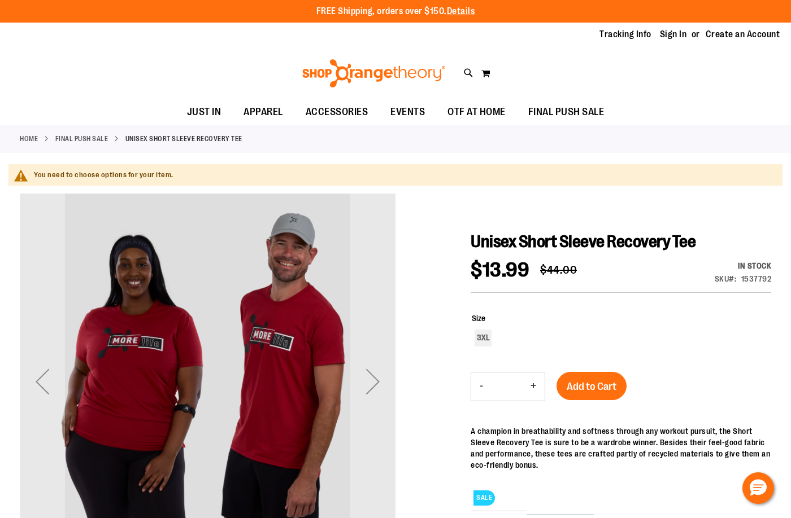  I want to click on span: APPAREL, so click(263, 112).